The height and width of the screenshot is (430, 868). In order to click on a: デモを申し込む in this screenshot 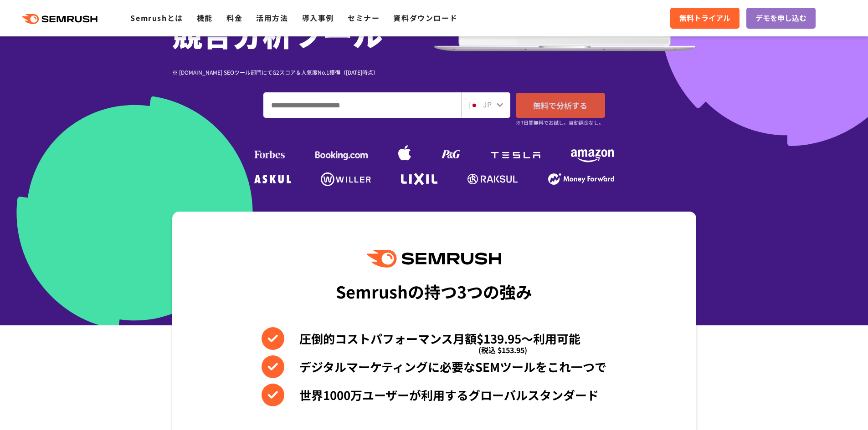, I will do `click(781, 18)`.